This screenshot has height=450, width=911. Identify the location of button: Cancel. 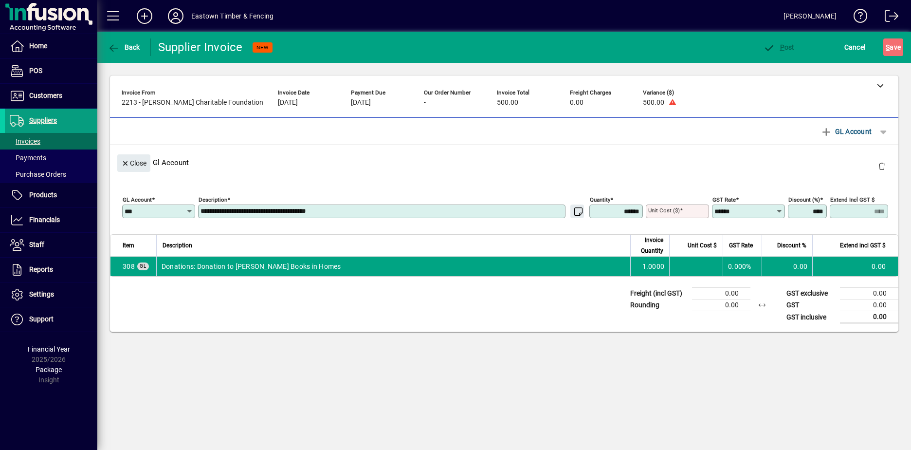
(855, 47).